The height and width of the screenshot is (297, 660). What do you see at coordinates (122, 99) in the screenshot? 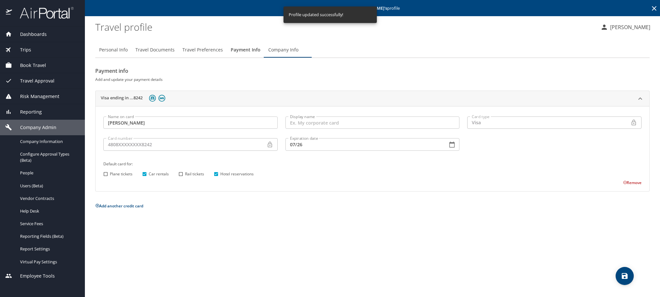
I see `h2: Visa ending in ...8242` at bounding box center [122, 99].